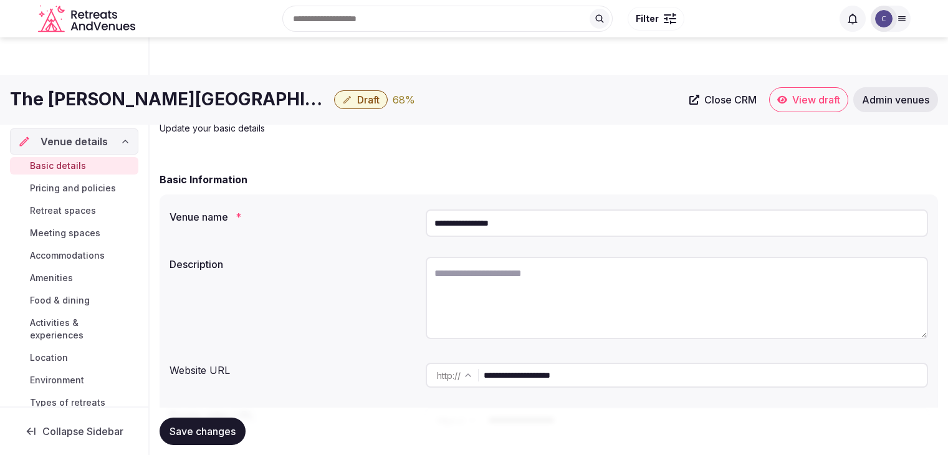 The height and width of the screenshot is (455, 948). I want to click on span: Close CRM, so click(731, 100).